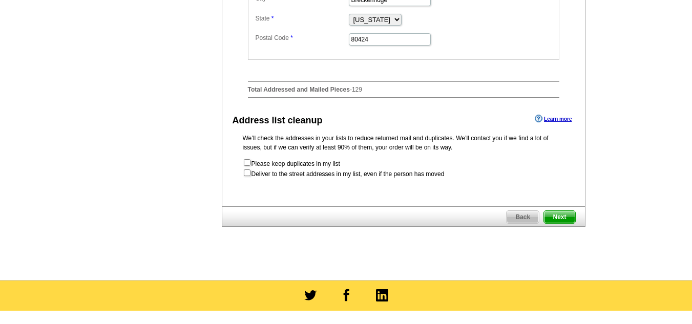 This screenshot has width=692, height=324. What do you see at coordinates (404, 169) in the screenshot?
I see `form: Please keep duplicates in my list Deliver to the street addresses in my list, even if the person ...` at bounding box center [404, 169].